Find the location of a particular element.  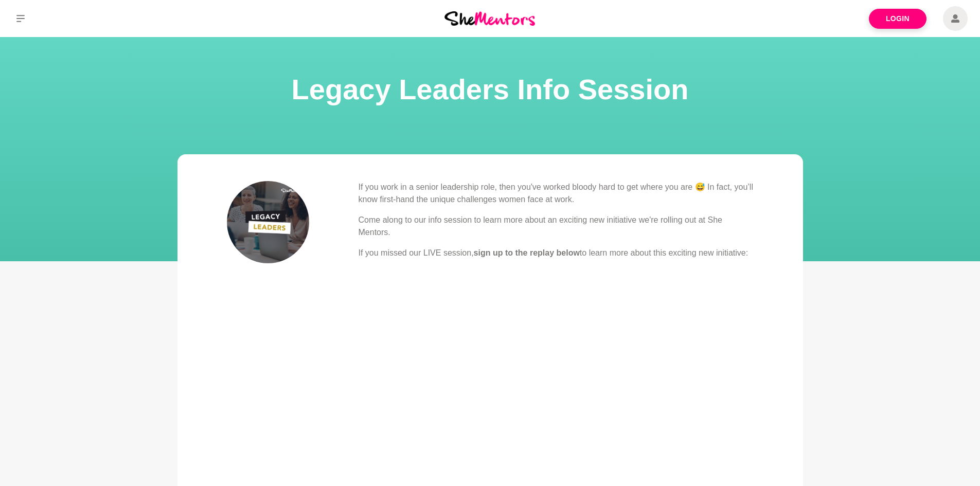

strong: sign up to the replay below is located at coordinates (527, 253).